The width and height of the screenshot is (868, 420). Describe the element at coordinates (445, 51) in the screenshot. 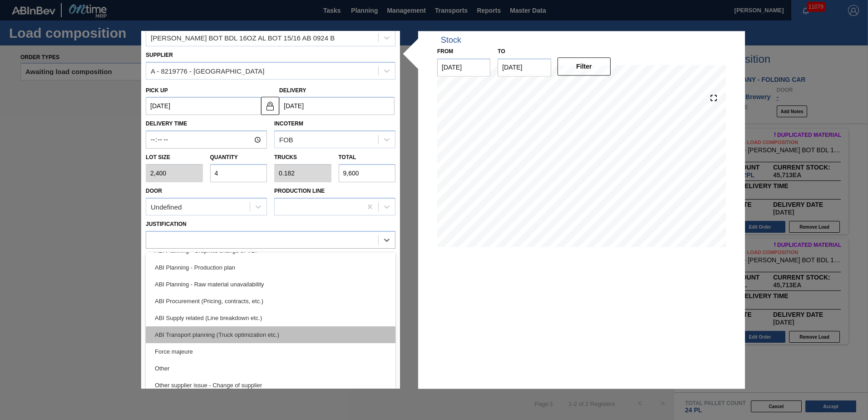

I see `label: From` at that location.